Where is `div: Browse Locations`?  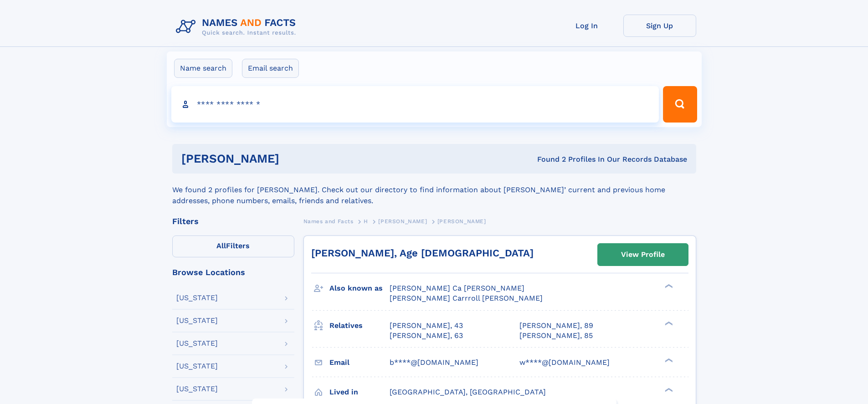
div: Browse Locations is located at coordinates (233, 273).